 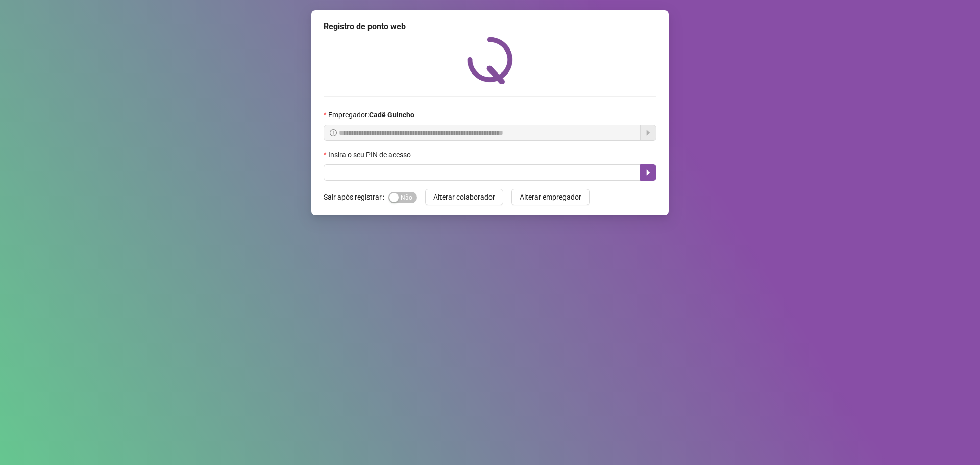 I want to click on label: Insira o seu PIN de acesso, so click(x=370, y=154).